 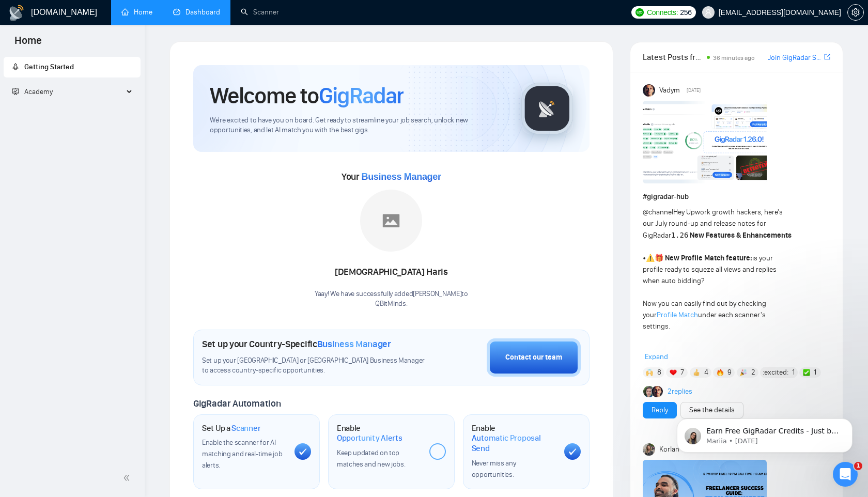 What do you see at coordinates (391, 220) in the screenshot?
I see `img: placeholder.png` at bounding box center [391, 220].